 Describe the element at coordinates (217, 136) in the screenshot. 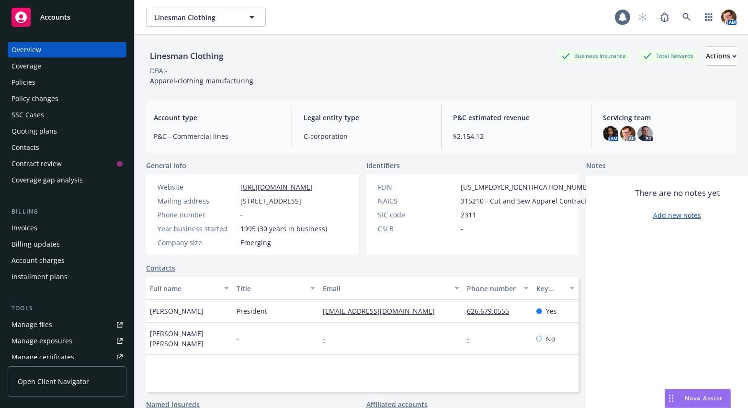

I see `span: P&C - Commercial lines` at that location.